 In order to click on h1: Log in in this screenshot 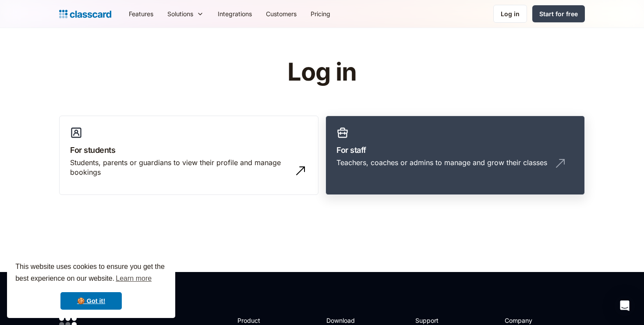, I will do `click(322, 73)`.